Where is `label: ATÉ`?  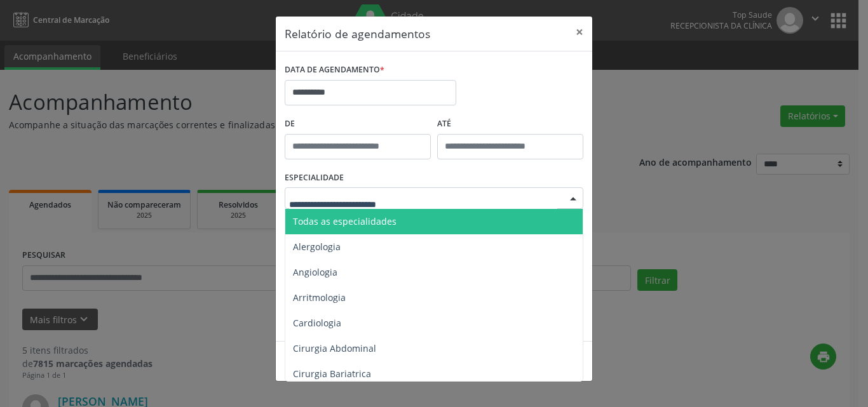
label: ATÉ is located at coordinates (510, 124).